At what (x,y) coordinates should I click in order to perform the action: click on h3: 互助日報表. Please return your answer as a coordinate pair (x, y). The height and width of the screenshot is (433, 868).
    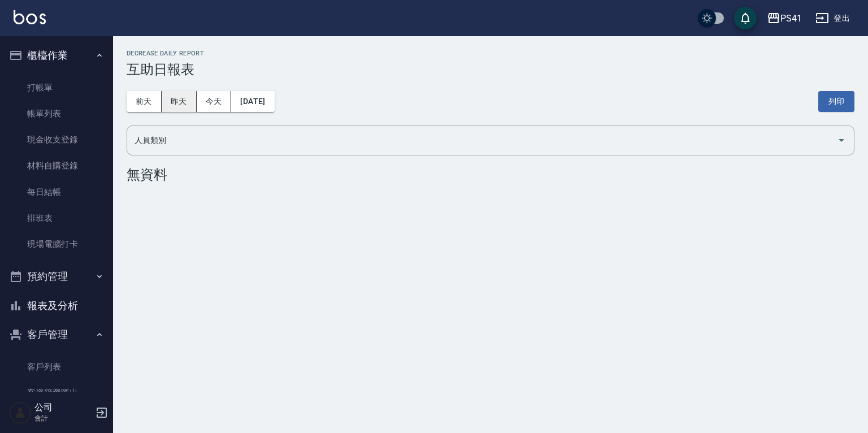
    Looking at the image, I should click on (490, 70).